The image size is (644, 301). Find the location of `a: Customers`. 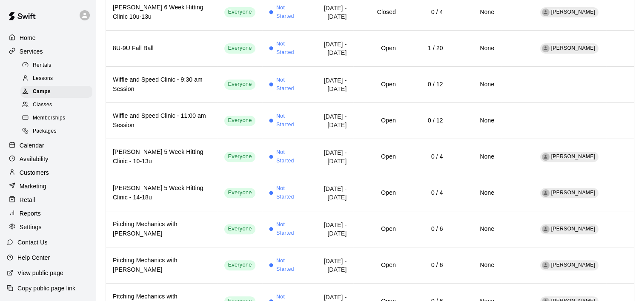

a: Customers is located at coordinates (48, 173).